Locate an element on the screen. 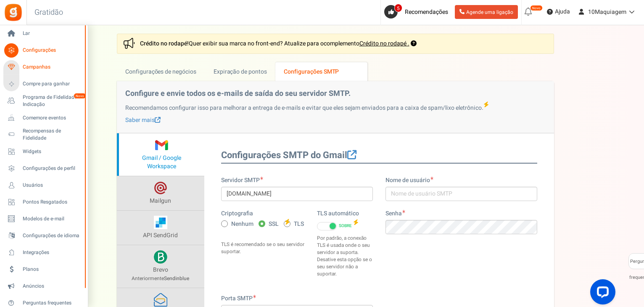 This screenshot has width=644, height=307. font: Widgets is located at coordinates (32, 151).